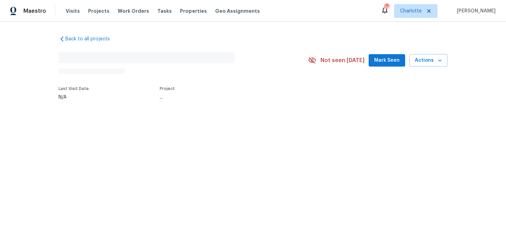  What do you see at coordinates (238, 11) in the screenshot?
I see `span: Geo Assignments` at bounding box center [238, 11].